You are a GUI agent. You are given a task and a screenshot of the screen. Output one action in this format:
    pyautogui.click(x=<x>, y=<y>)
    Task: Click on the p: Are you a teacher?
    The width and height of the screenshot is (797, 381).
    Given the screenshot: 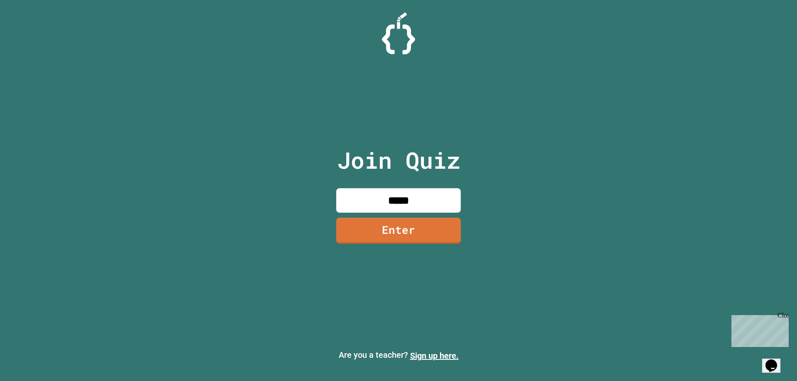 What is the action you would take?
    pyautogui.click(x=398, y=356)
    